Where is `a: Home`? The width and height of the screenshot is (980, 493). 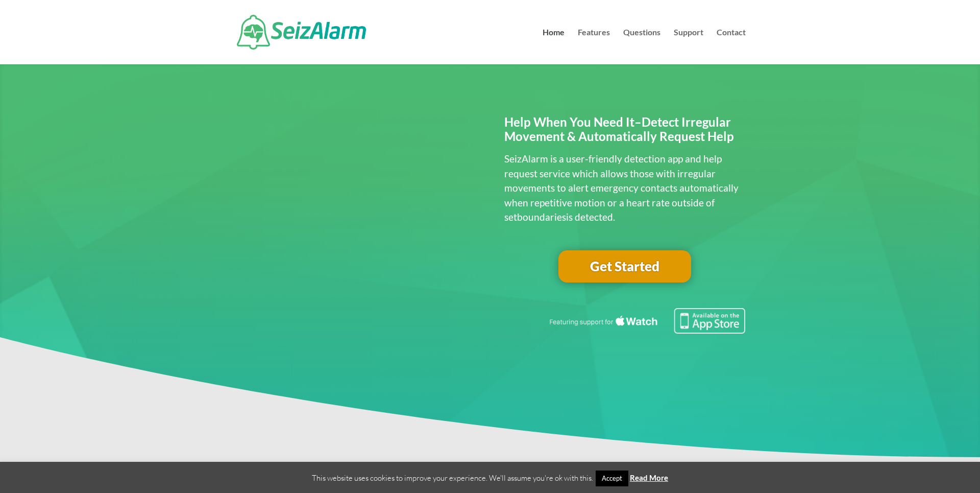 a: Home is located at coordinates (553, 46).